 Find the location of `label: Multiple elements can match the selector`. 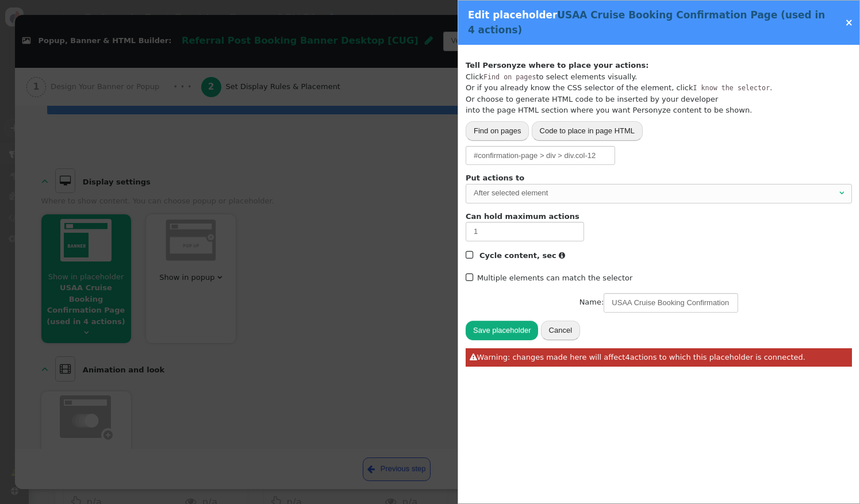

label: Multiple elements can match the selector is located at coordinates (549, 278).